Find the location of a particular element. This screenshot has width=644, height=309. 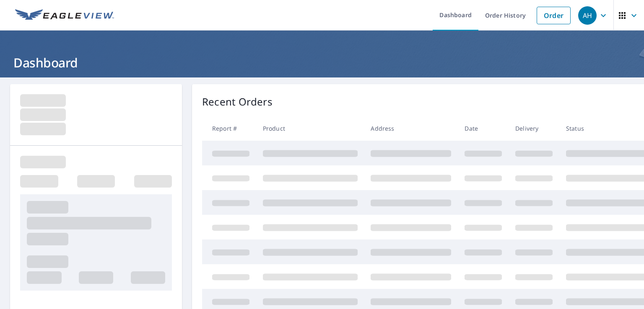

p: Recent Orders is located at coordinates (237, 102).